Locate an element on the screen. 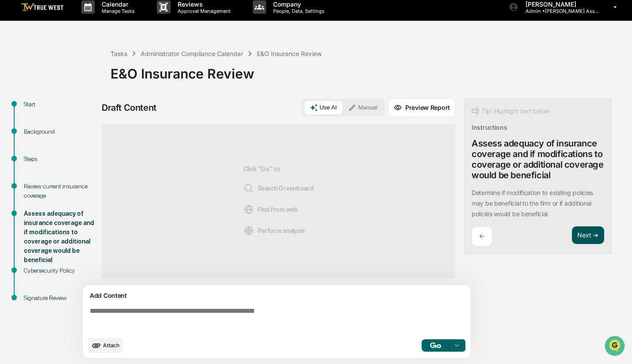  button: Go is located at coordinates (436, 346).